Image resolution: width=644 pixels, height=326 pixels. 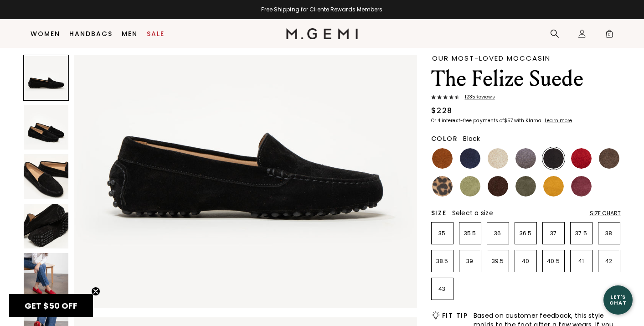 What do you see at coordinates (473, 213) in the screenshot?
I see `span: Select a size` at bounding box center [473, 213].